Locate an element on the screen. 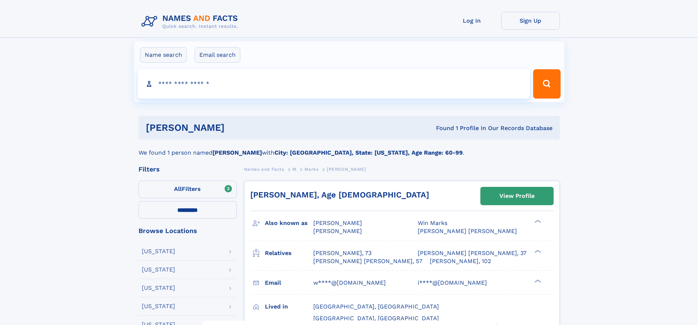  label: Filters is located at coordinates (188, 190).